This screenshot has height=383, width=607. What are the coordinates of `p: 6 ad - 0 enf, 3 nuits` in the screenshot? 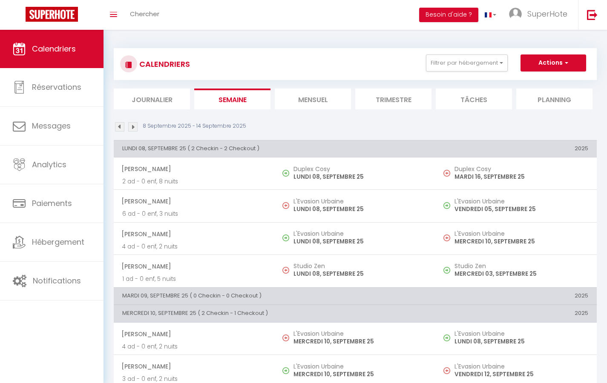 It's located at (194, 214).